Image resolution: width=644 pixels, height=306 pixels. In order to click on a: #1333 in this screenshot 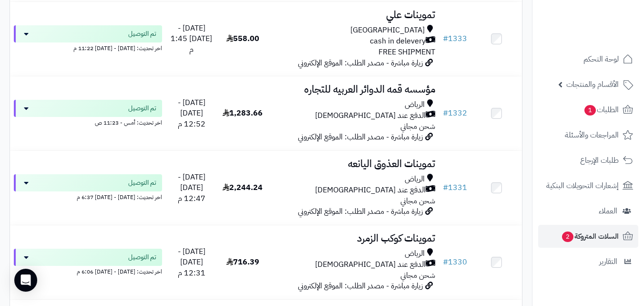, I will do `click(455, 39)`.